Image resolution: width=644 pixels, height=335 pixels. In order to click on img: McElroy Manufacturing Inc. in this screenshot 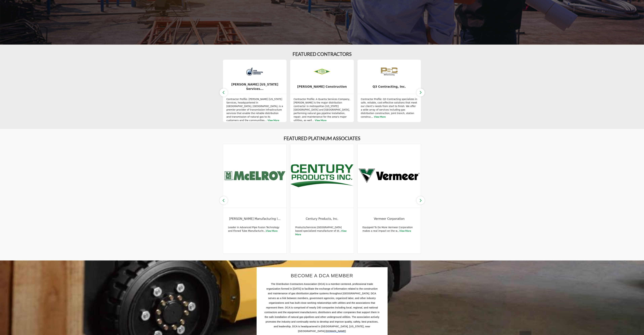, I will do `click(255, 176)`.